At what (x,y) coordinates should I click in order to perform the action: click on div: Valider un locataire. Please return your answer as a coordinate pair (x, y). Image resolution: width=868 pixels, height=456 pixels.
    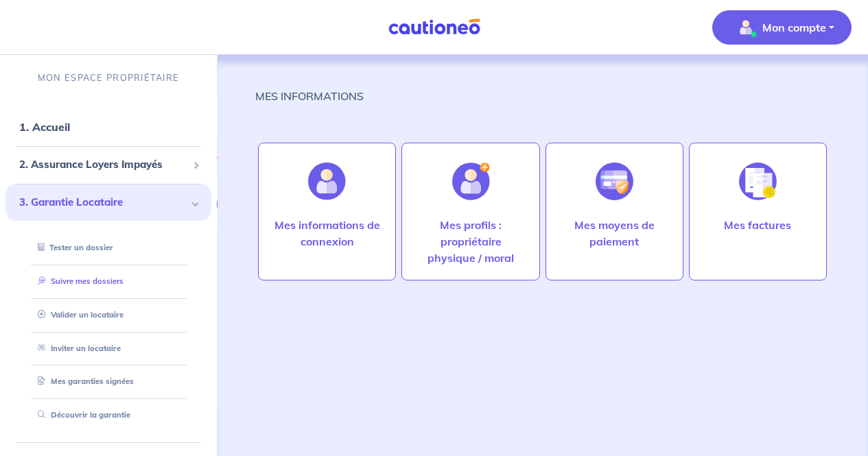
    Looking at the image, I should click on (108, 315).